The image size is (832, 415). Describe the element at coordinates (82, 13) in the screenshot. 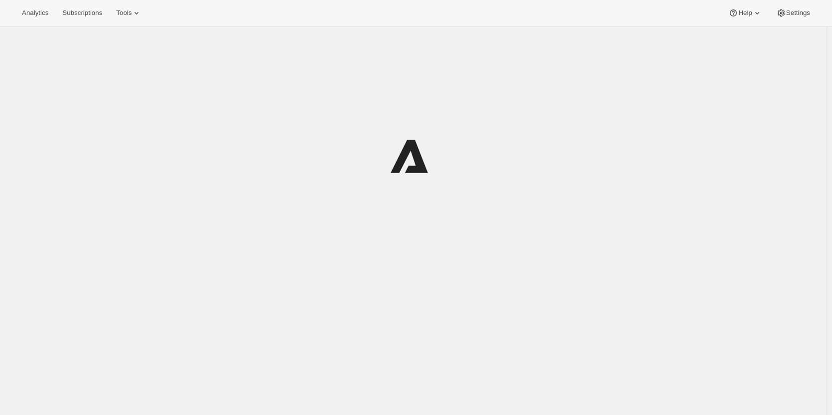

I see `span: Subscriptions` at that location.